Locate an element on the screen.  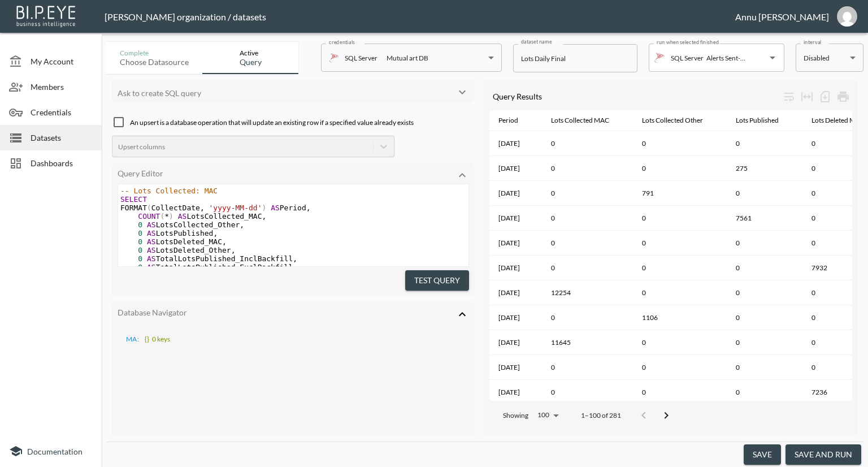
span: Credentials is located at coordinates (62, 112).